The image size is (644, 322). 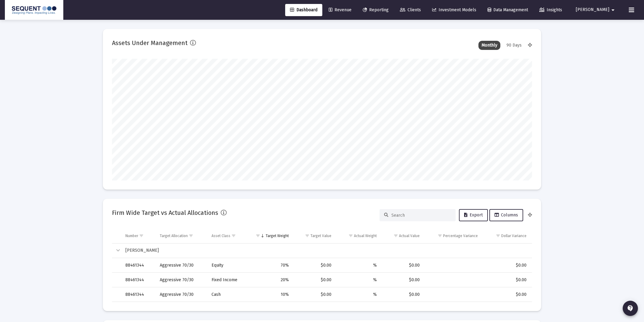 What do you see at coordinates (375, 10) in the screenshot?
I see `a: Reporting` at bounding box center [375, 10].